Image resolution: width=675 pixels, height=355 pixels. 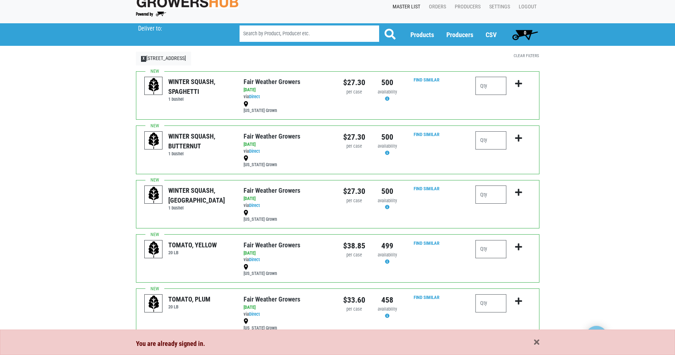 What do you see at coordinates (526, 56) in the screenshot?
I see `a: Clear Filters` at bounding box center [526, 56].